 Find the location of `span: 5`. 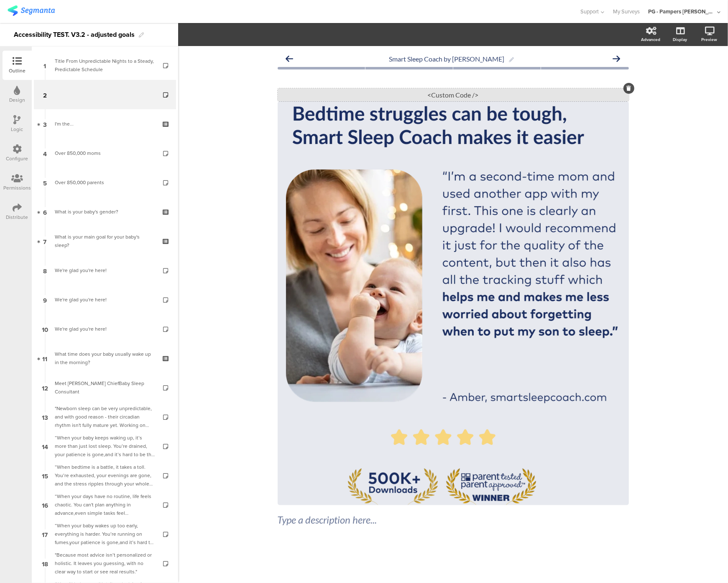

span: 5 is located at coordinates (45, 182).